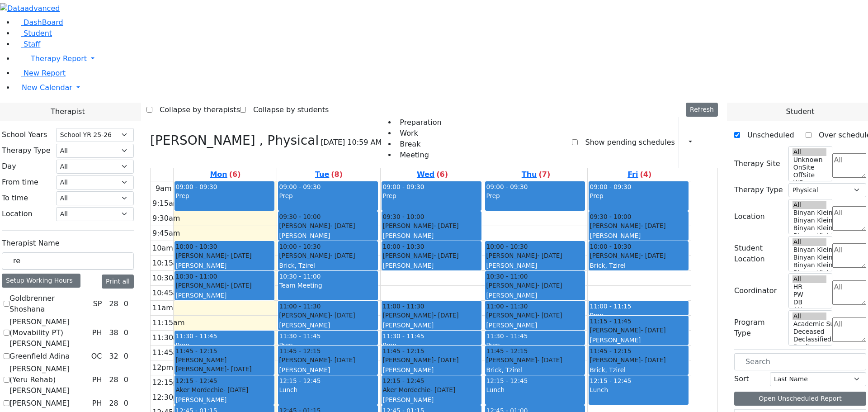 This screenshot has width=868, height=412. Describe the element at coordinates (163, 308) in the screenshot. I see `div: 11am` at that location.